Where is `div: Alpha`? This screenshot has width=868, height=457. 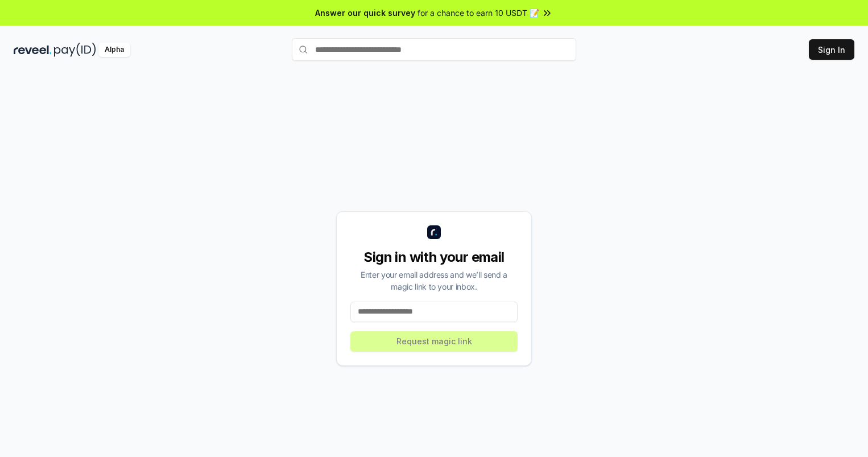 div: Alpha is located at coordinates (114, 50).